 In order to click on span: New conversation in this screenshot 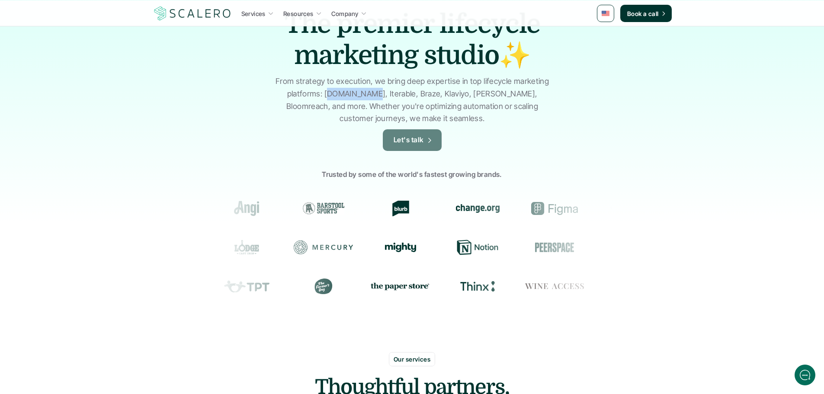, I will do `click(80, 123)`.